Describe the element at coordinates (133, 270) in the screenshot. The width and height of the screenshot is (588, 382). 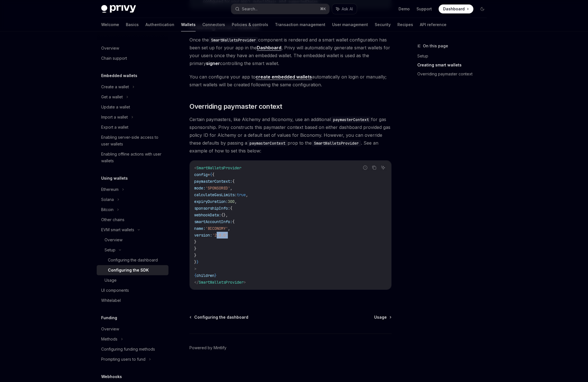
I see `a: Configuring the SDK` at that location.